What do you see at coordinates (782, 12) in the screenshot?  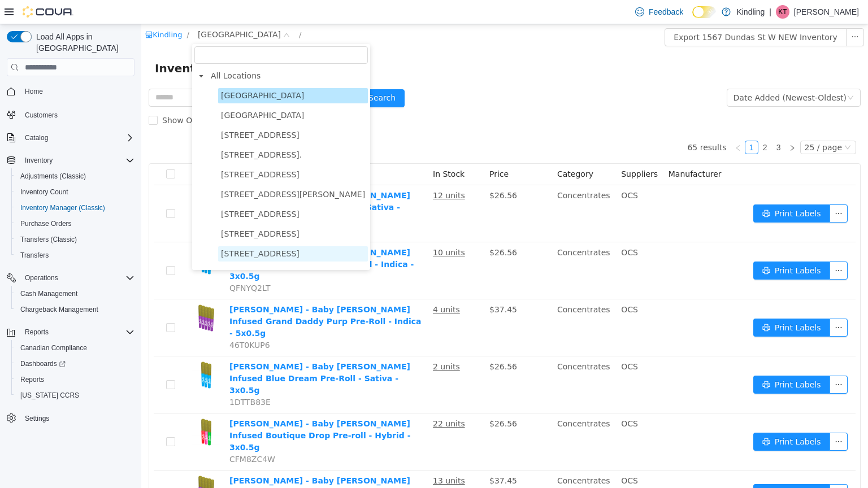 I see `span: KT` at bounding box center [782, 12].